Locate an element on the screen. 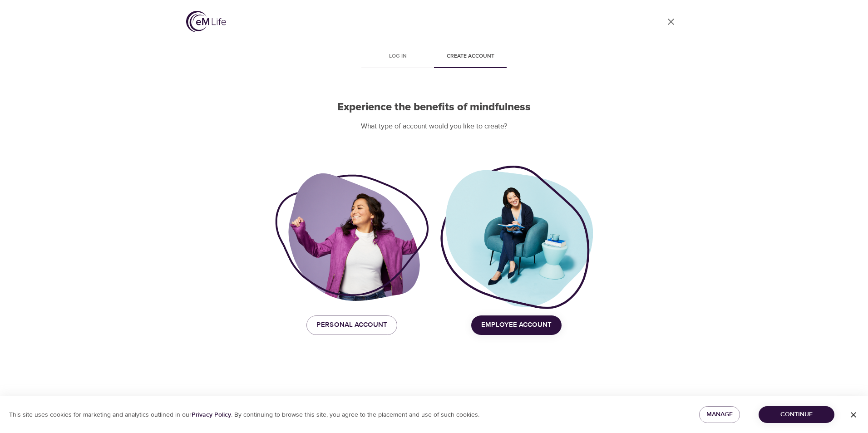  span: Create account is located at coordinates (470, 56).